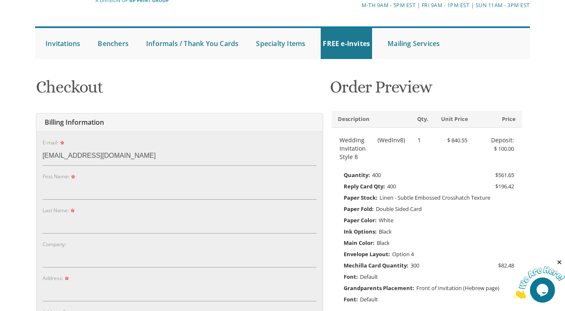 The image size is (565, 311). What do you see at coordinates (113, 43) in the screenshot?
I see `a: Benchers` at bounding box center [113, 43].